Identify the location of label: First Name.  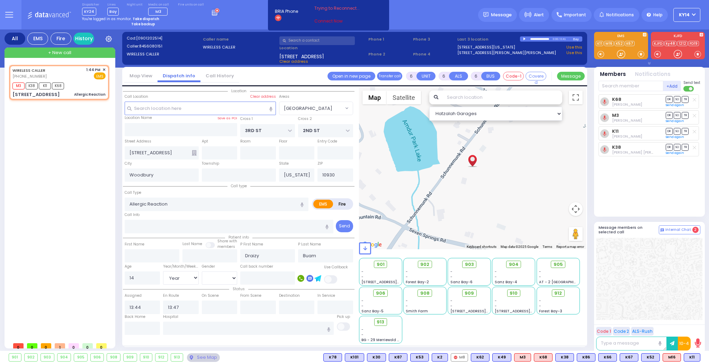
(134, 244).